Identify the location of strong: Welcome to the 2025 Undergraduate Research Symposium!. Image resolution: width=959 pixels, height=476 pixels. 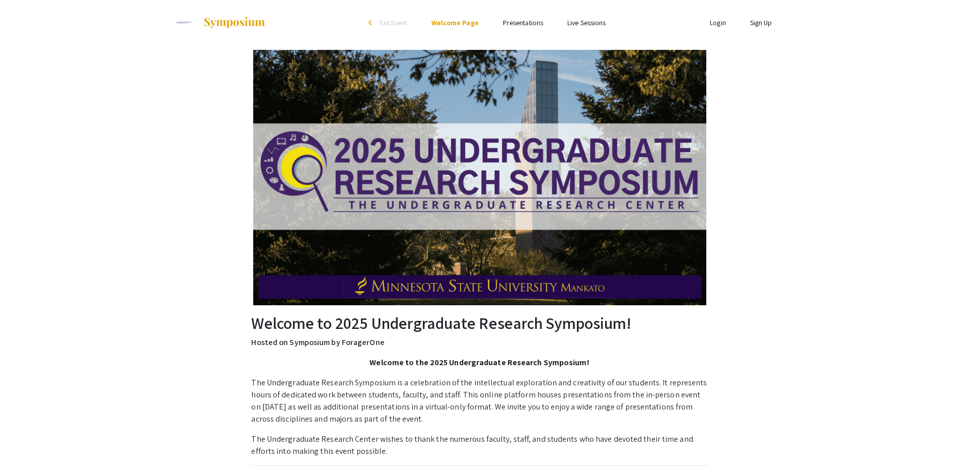
(479, 362).